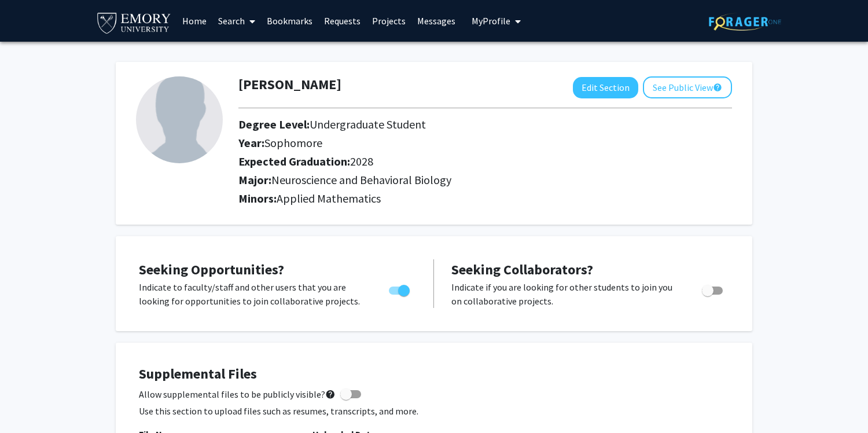  Describe the element at coordinates (459, 125) in the screenshot. I see `h2: Degree Level:` at that location.